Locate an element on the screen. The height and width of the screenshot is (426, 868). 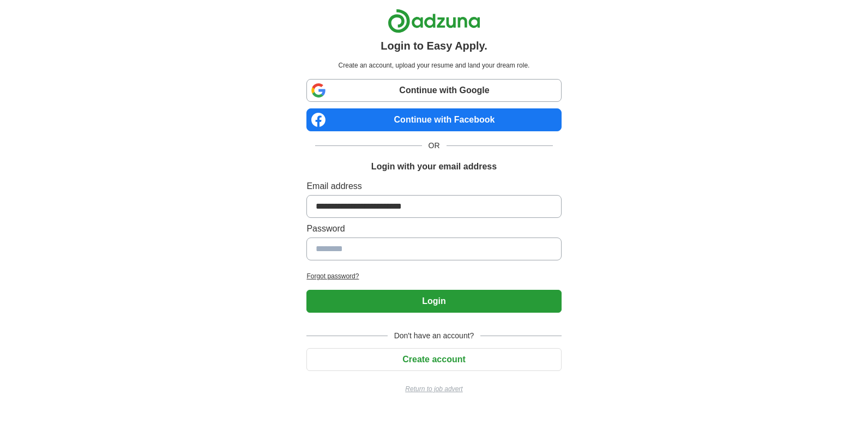
a: Create account is located at coordinates (433, 359).